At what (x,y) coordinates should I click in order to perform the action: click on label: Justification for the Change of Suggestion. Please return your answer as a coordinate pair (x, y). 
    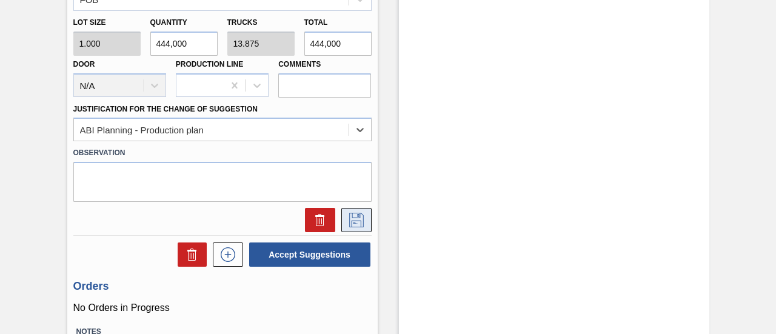
    Looking at the image, I should click on (165, 109).